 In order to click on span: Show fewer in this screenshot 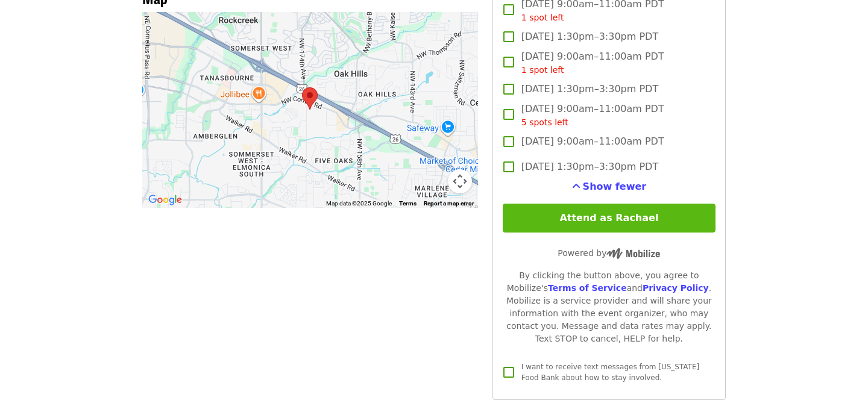, I will do `click(615, 186)`.